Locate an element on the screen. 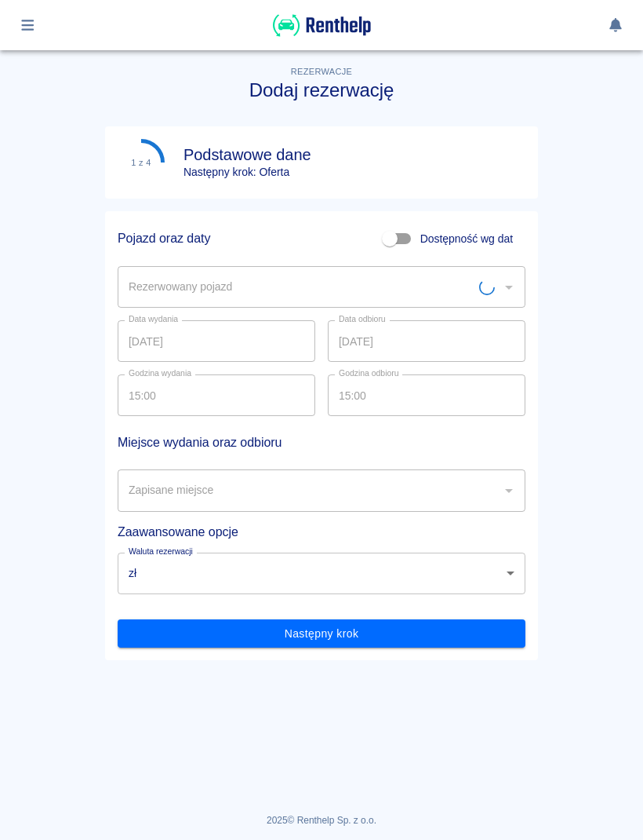 Image resolution: width=643 pixels, height=840 pixels. label: Godzina wydania is located at coordinates (160, 373).